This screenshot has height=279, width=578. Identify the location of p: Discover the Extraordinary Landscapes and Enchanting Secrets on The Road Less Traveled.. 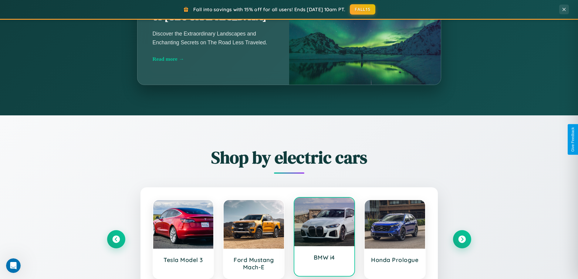
(213, 38).